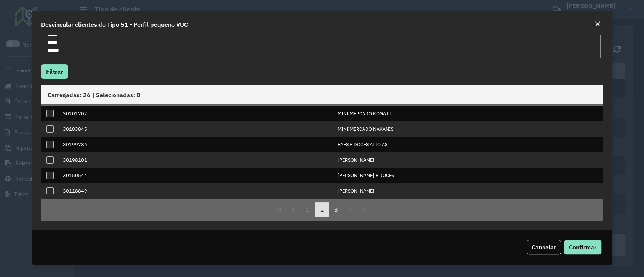 The height and width of the screenshot is (277, 644). Describe the element at coordinates (322, 210) in the screenshot. I see `button: 2` at that location.